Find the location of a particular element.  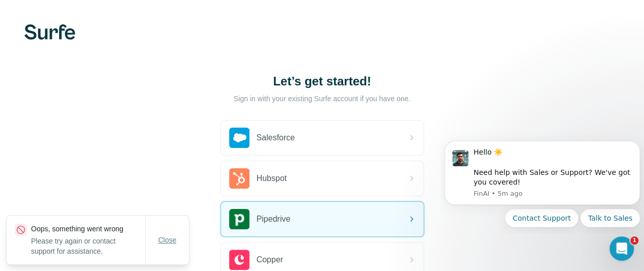

img: hubspot's logo is located at coordinates (239, 178).